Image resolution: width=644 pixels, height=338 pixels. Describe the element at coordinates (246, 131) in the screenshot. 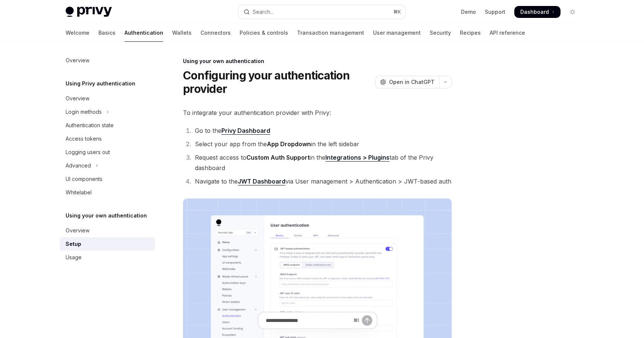

I see `strong: Privy Dashboard` at that location.